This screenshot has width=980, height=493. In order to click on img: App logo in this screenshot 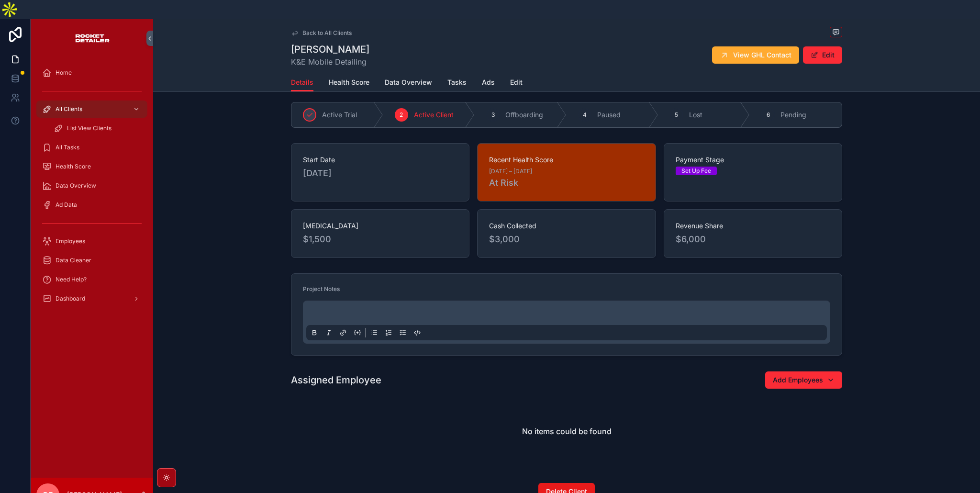, I will do `click(92, 38)`.